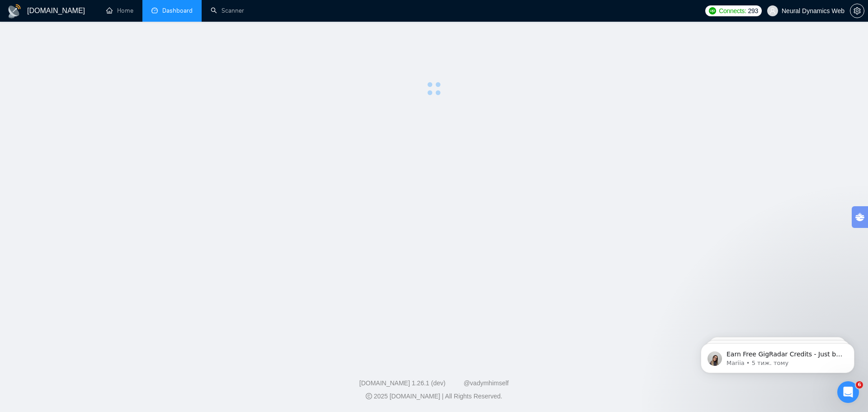 This screenshot has height=412, width=868. I want to click on p: Message from Mariia, sent 5 тиж. тому, so click(98, 39).